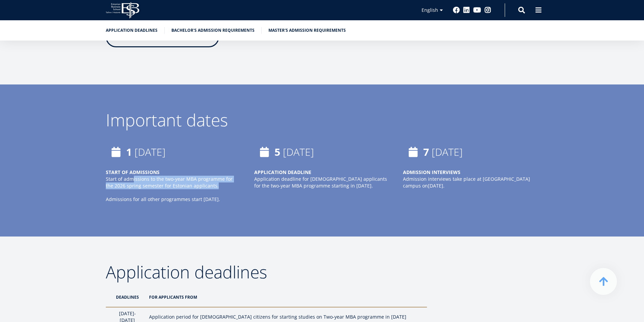 The image size is (644, 322). I want to click on div: Important dates, so click(322, 120).